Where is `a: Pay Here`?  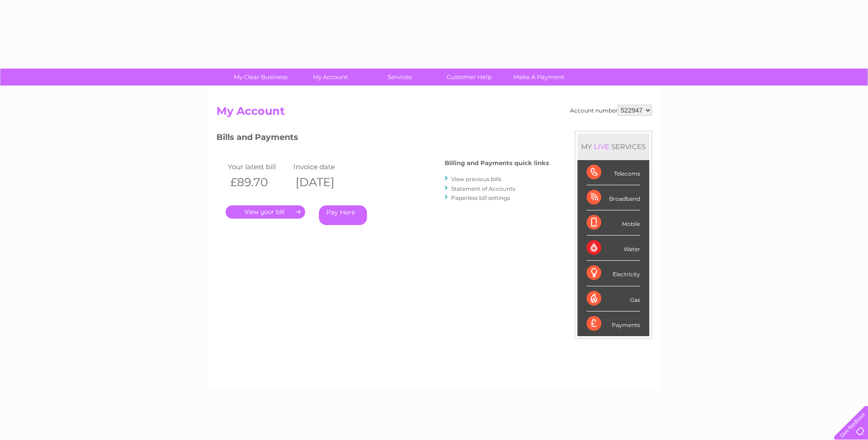
a: Pay Here is located at coordinates (342, 215).